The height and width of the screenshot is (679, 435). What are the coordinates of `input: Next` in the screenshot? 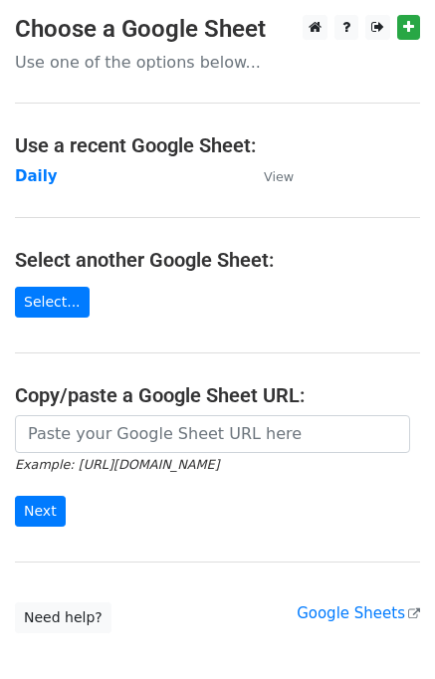 It's located at (40, 511).